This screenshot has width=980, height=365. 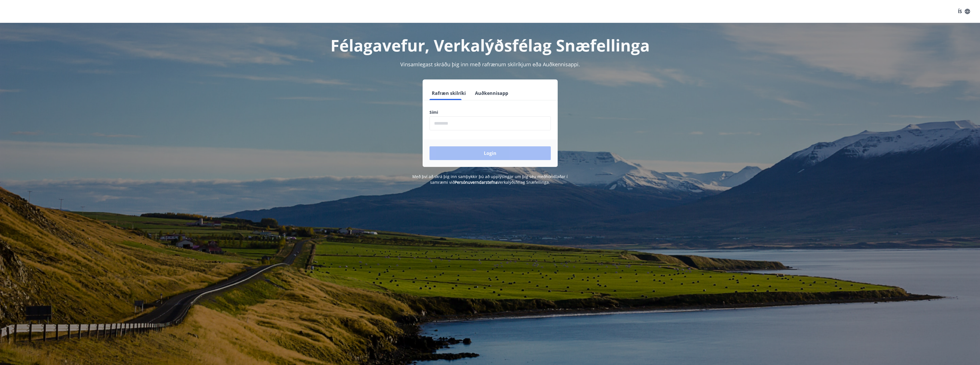 What do you see at coordinates (490, 64) in the screenshot?
I see `span: Vinsamlegast skráðu þig inn með rafrænum skilríkjum eða Auðkennisappi.` at bounding box center [490, 64].